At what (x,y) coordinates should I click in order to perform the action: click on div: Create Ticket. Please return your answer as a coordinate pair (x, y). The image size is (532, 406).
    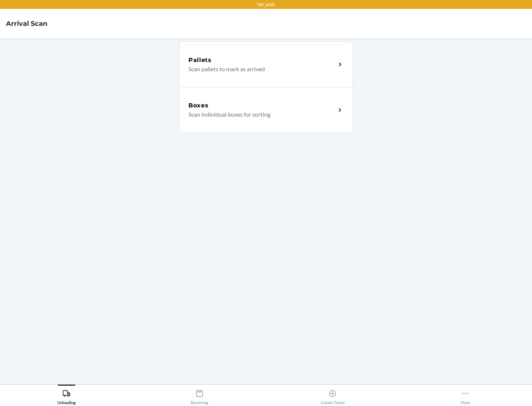
    Looking at the image, I should click on (333, 396).